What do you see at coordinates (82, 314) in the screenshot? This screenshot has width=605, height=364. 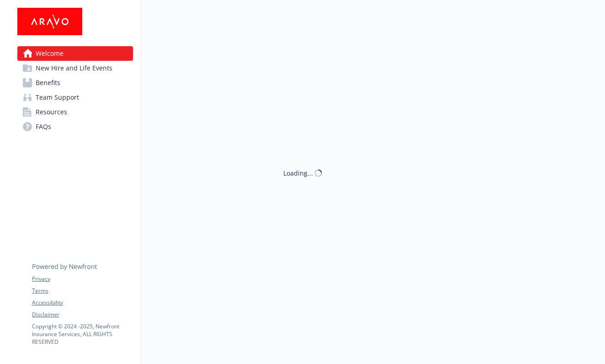 I see `a: Disclaimer` at bounding box center [82, 314].